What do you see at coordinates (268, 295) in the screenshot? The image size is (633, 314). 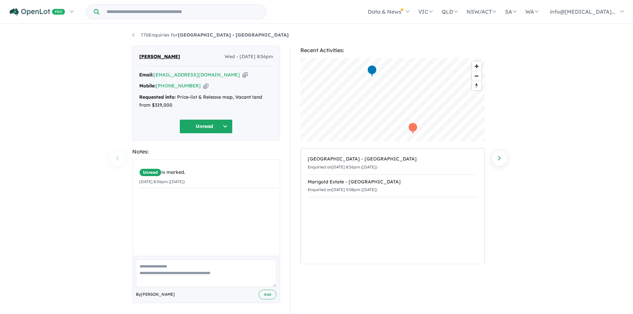 I see `button: Add` at bounding box center [268, 295].